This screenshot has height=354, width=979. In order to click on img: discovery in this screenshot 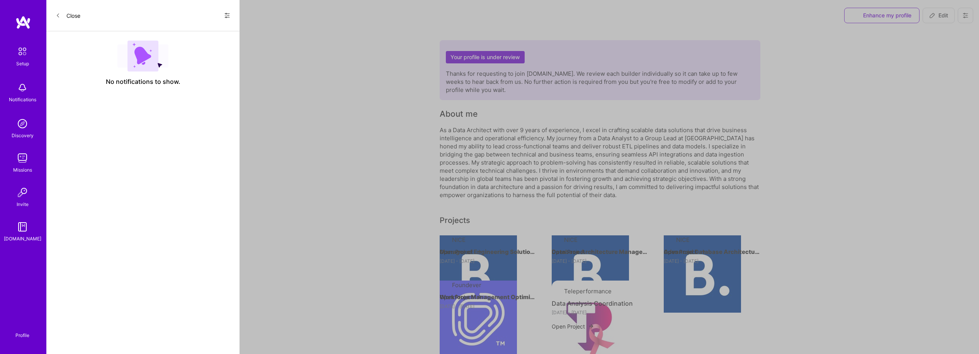, I will do `click(22, 124)`.